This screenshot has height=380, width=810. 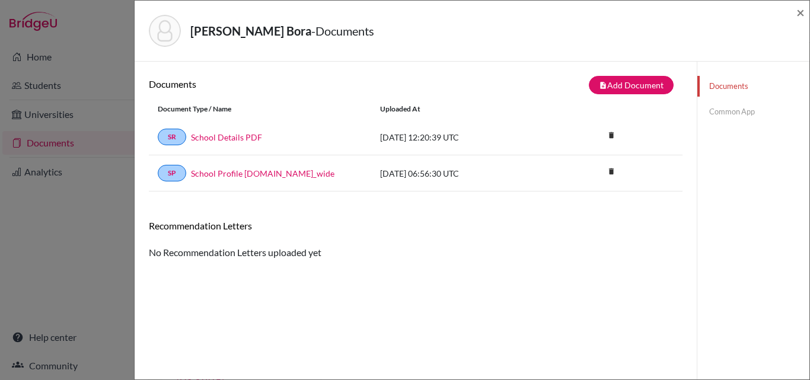 I want to click on h6: Documents, so click(x=282, y=84).